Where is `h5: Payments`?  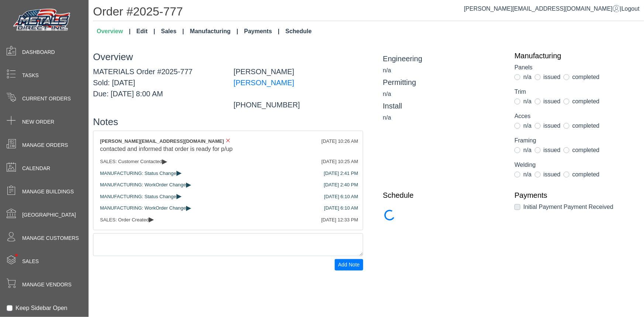
h5: Payments is located at coordinates (574, 195).